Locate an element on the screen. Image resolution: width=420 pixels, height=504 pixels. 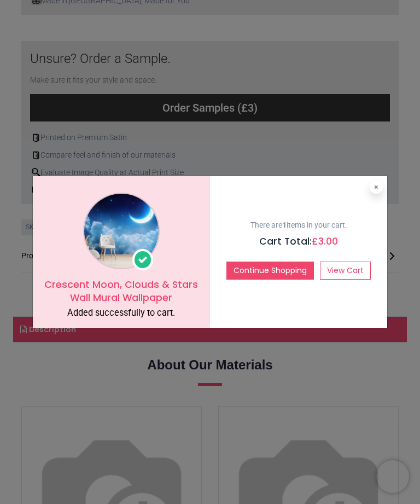
h5: Crescent Moon, Clouds & Stars Wall Mural Wallpaper is located at coordinates (121, 291).